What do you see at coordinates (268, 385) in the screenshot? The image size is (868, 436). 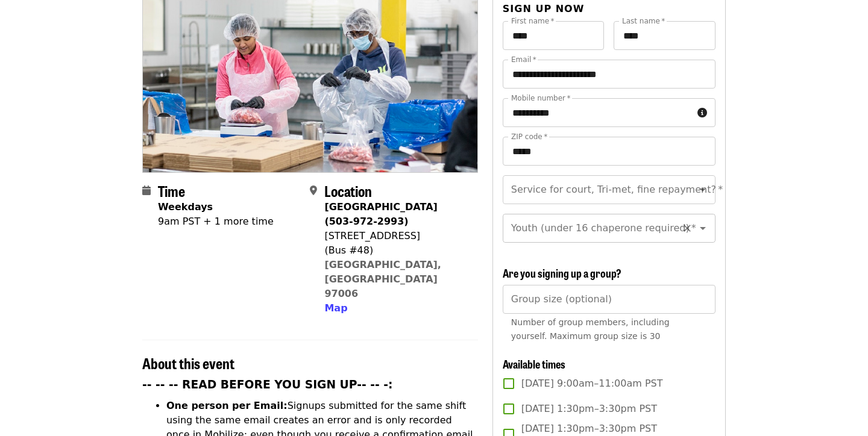 I see `strong: -- -- -- READ BEFORE YOU SIGN UP-- -- -:` at bounding box center [268, 385].